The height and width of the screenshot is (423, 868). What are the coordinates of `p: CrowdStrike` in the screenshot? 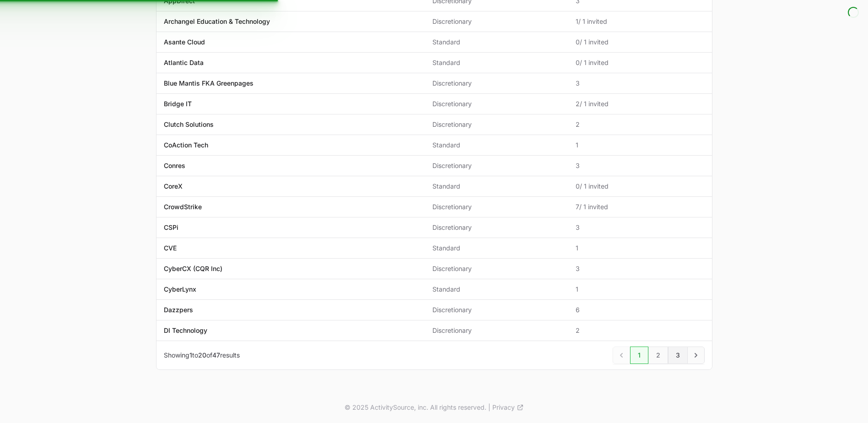 It's located at (182, 207).